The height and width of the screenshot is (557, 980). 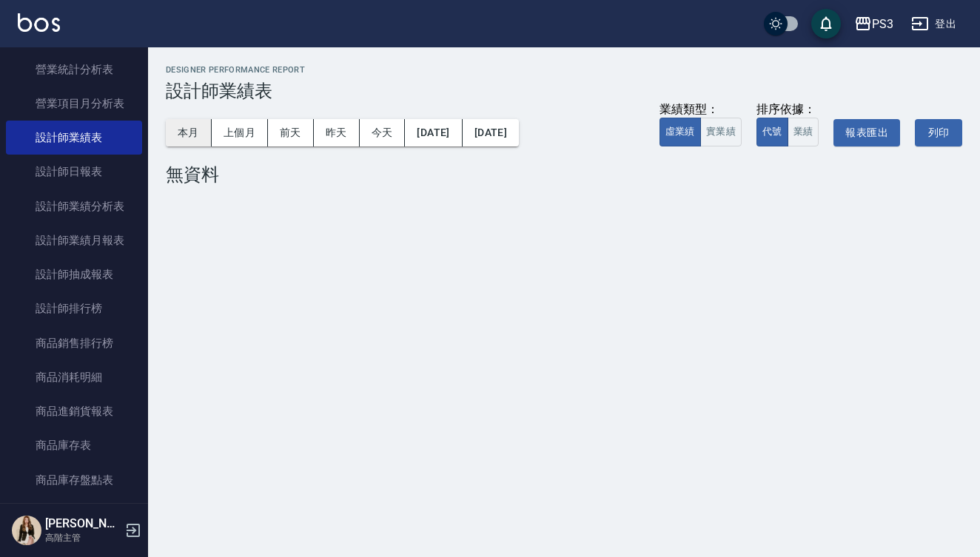 What do you see at coordinates (74, 480) in the screenshot?
I see `a: 商品庫存盤點表` at bounding box center [74, 480].